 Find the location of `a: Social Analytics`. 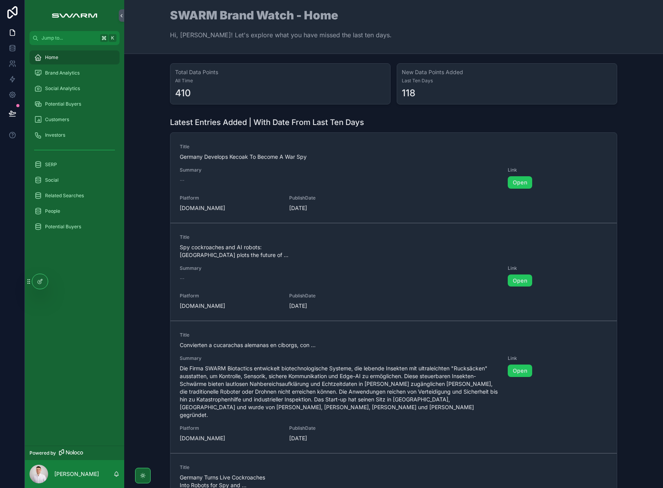

a: Social Analytics is located at coordinates (75, 88).